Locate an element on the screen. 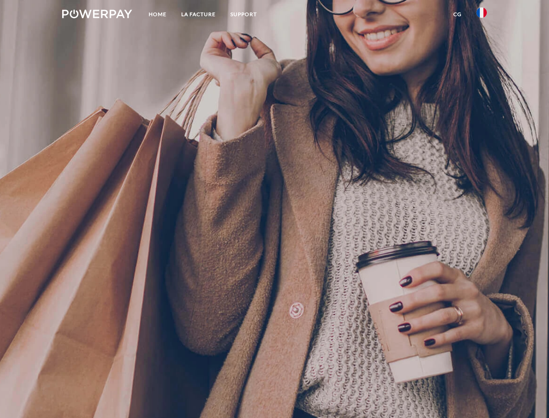 Image resolution: width=549 pixels, height=418 pixels. img: fr is located at coordinates (482, 13).